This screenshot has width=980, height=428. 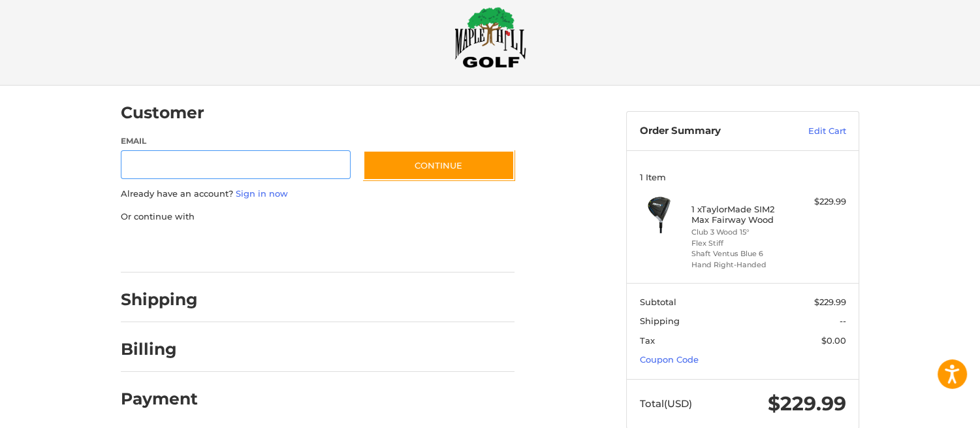 I want to click on li: Club 3 Wood 15°, so click(x=742, y=232).